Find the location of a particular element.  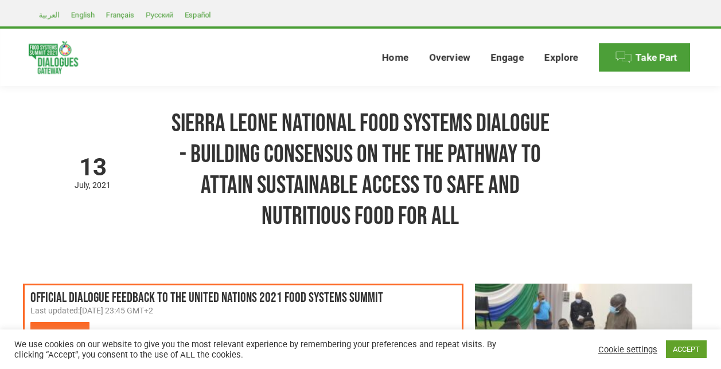

h1: Sierra Leone National Food Systems Dialogue - Building Consensus on the the Pathway to Attain Sus... is located at coordinates (360, 170).